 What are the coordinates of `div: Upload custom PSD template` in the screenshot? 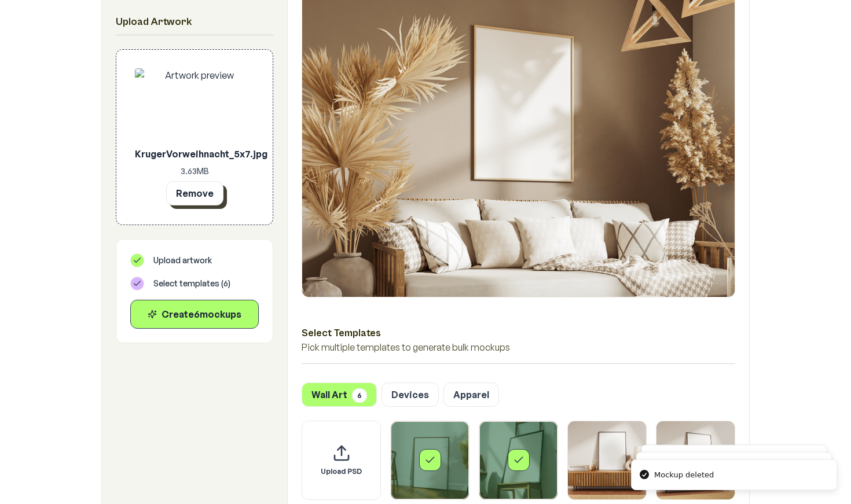 It's located at (341, 460).